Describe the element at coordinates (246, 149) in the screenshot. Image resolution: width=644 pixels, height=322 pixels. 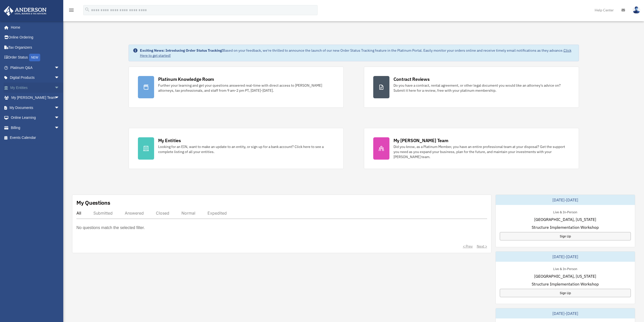
I see `div: Looking for an EIN, want to make an update to an entity, or sign up for a bank account? Click her...` at that location.